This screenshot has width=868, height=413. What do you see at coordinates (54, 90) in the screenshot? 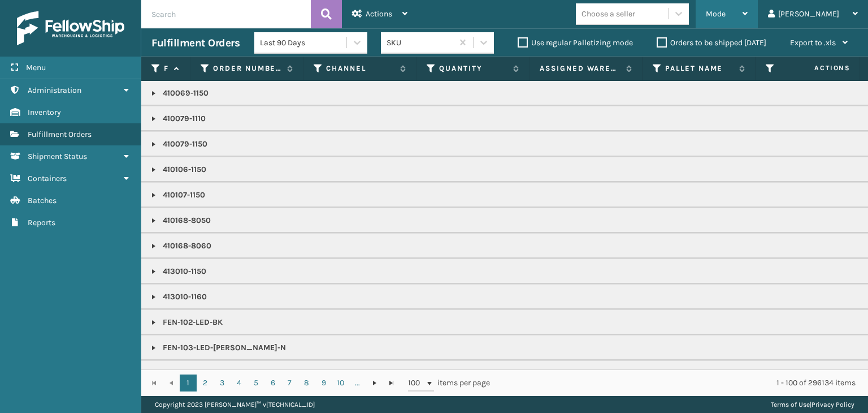
I see `span: Administration` at bounding box center [54, 90].